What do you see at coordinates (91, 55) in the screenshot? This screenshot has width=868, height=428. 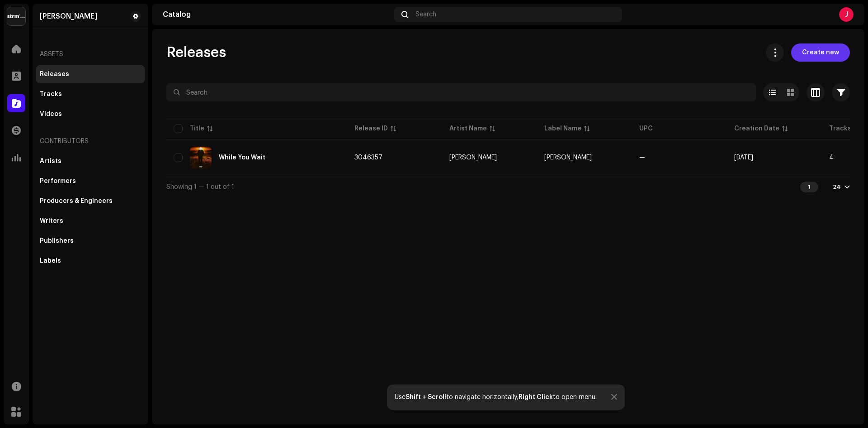 I see `re-a-nav-header: Assets` at bounding box center [91, 55].